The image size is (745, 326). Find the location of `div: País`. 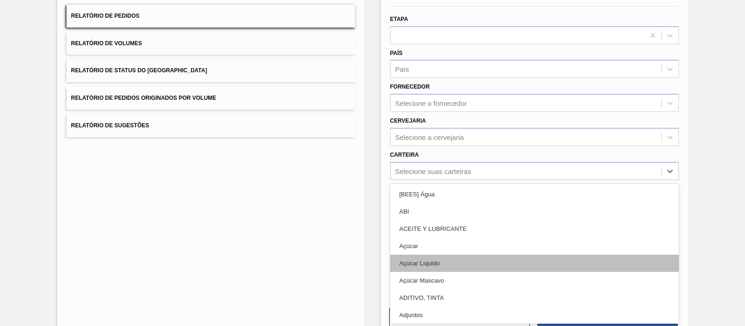

div: País is located at coordinates (403, 69).